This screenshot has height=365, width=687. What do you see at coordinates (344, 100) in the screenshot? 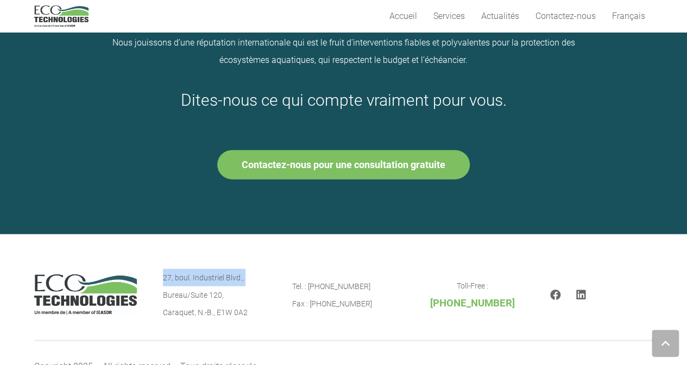
I see `h3: Dites-nous ce qui compte vraiment pour vous.` at bounding box center [344, 100].